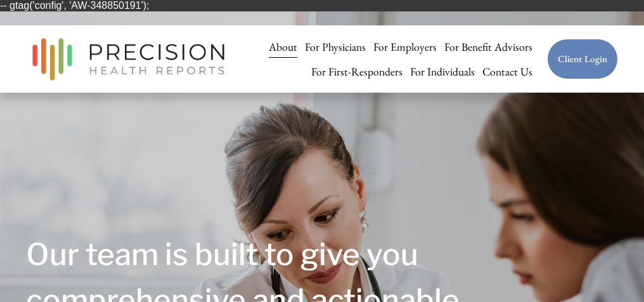 This screenshot has height=302, width=644. What do you see at coordinates (583, 59) in the screenshot?
I see `a: Client Login` at bounding box center [583, 59].